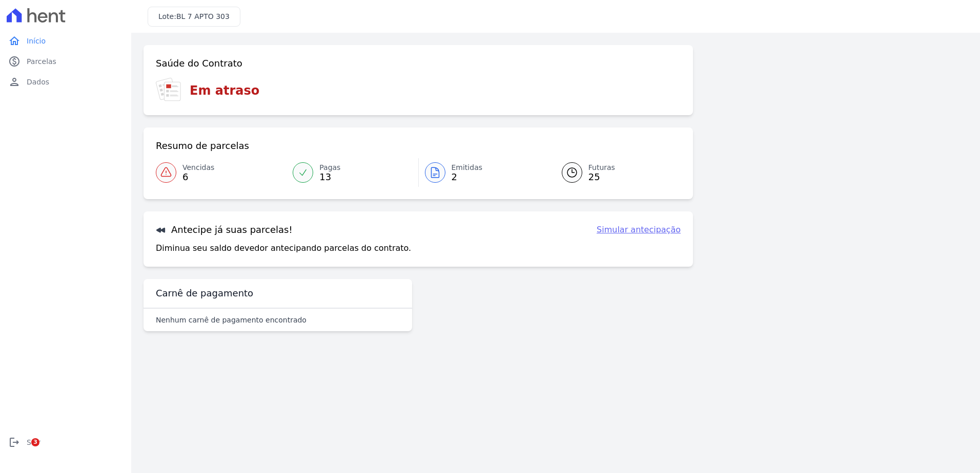 The image size is (980, 473). I want to click on span: 3, so click(36, 443).